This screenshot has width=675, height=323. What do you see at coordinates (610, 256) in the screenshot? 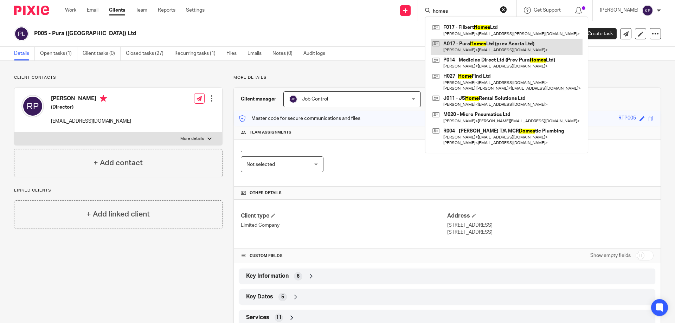
I see `label: Show empty fields` at bounding box center [610, 256].